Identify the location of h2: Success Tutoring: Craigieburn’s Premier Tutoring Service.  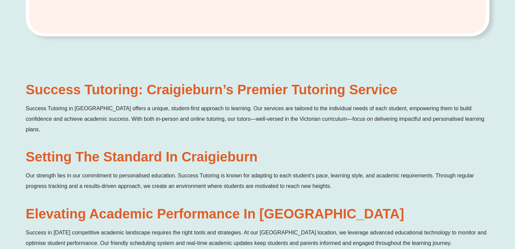
(257, 89).